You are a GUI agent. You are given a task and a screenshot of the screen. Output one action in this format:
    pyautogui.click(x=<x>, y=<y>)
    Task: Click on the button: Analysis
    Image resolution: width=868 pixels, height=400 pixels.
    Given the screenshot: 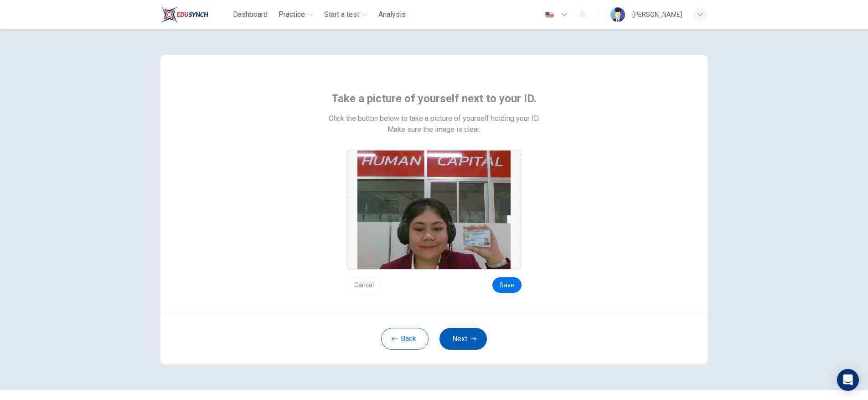 What is the action you would take?
    pyautogui.click(x=392, y=14)
    